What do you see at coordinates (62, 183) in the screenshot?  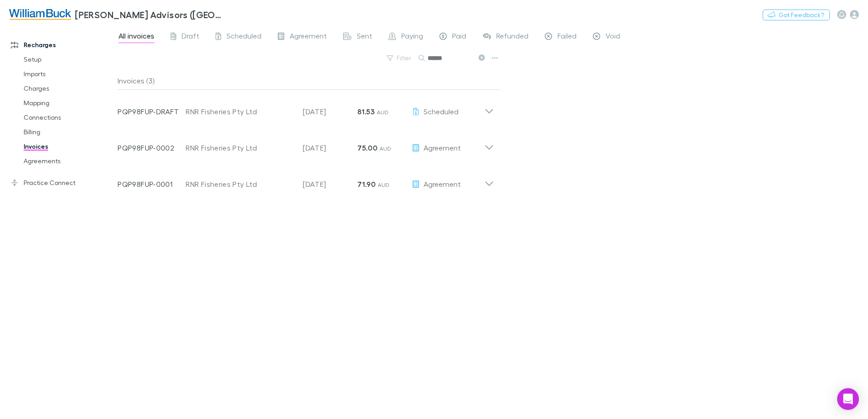 I see `a: Practice Connect` at bounding box center [62, 183].